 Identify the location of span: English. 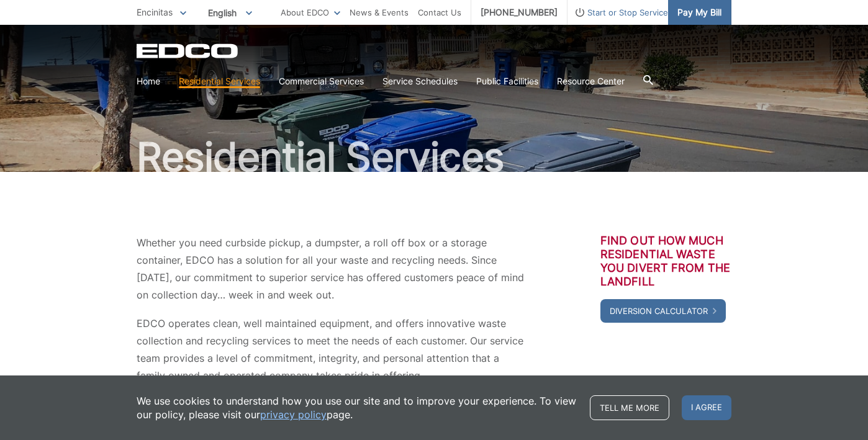
(229, 12).